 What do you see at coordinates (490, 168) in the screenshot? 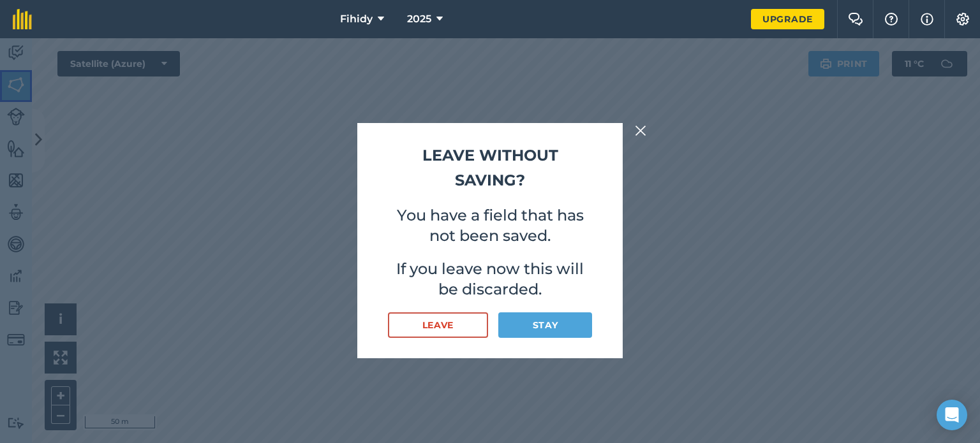
I see `h2: Leave without saving?` at bounding box center [490, 168].